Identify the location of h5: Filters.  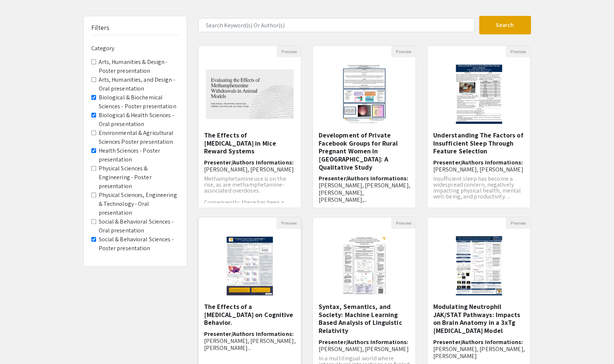
(100, 28).